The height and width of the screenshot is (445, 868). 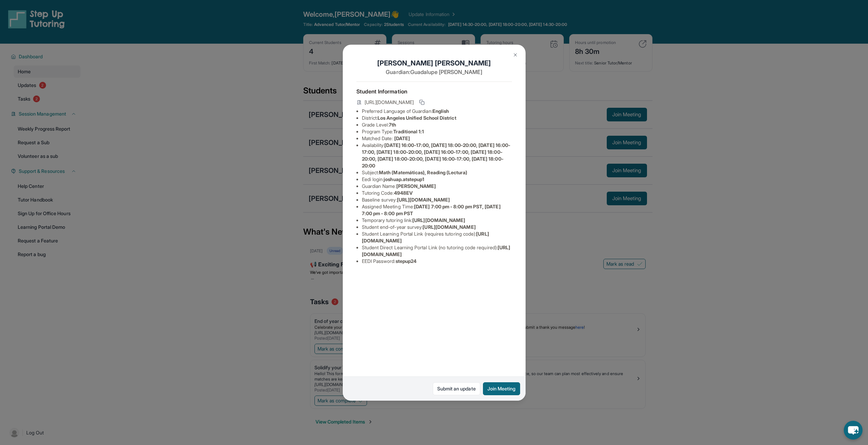 I want to click on li: Availability:, so click(x=437, y=155).